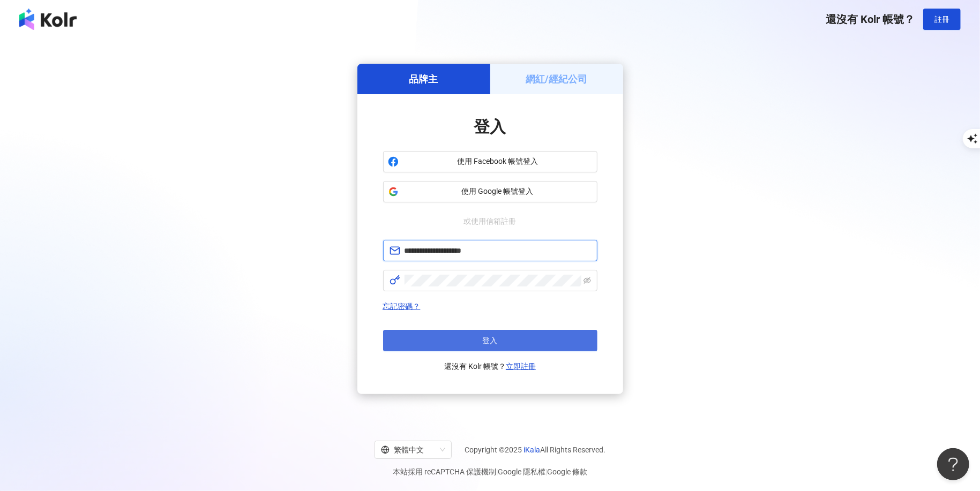 The height and width of the screenshot is (491, 980). I want to click on button: 註冊, so click(942, 19).